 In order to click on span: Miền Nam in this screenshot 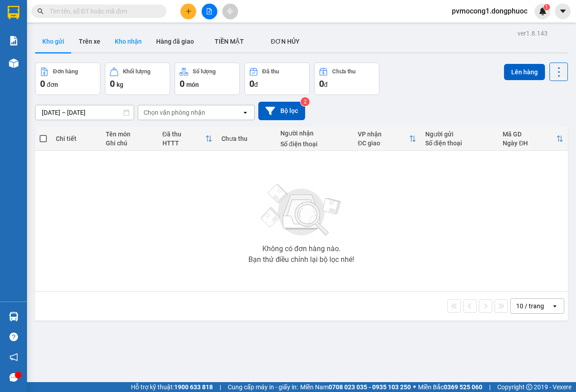, I will do `click(356, 386)`.